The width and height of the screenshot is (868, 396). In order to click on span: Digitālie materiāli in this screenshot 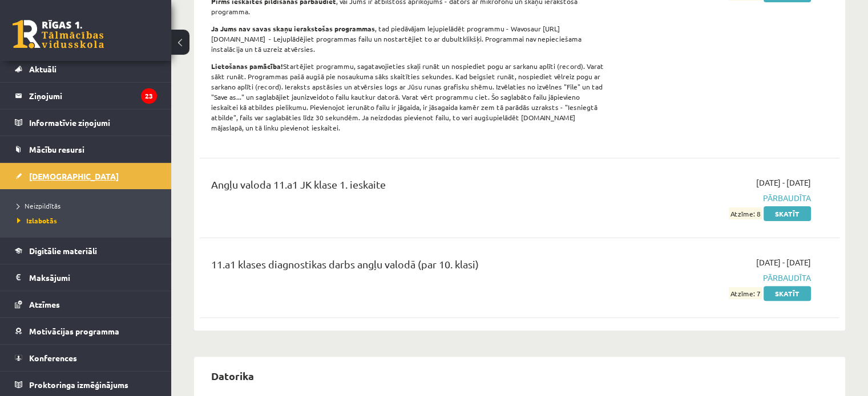, I will do `click(63, 251)`.